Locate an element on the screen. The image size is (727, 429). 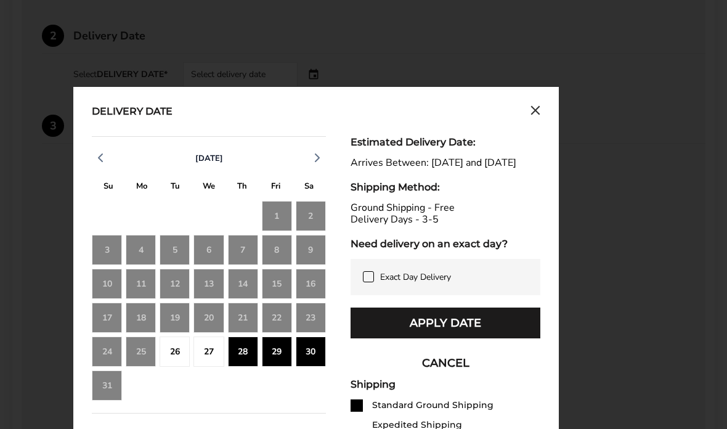
button: CANCEL is located at coordinates (445, 363).